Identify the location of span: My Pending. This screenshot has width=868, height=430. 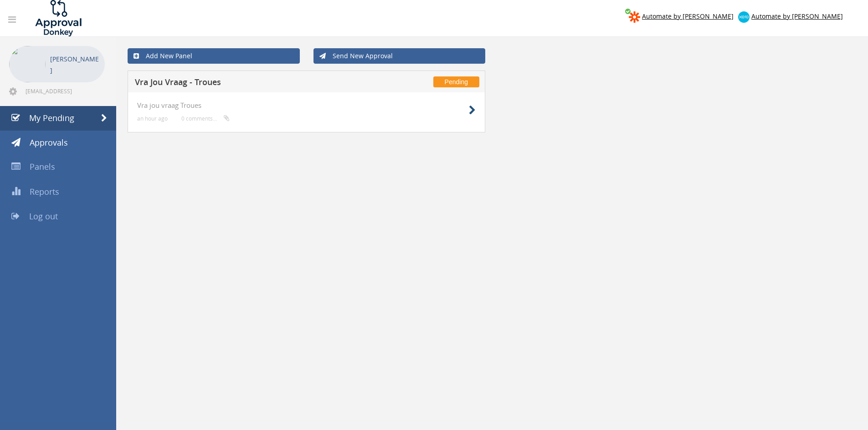
(51, 118).